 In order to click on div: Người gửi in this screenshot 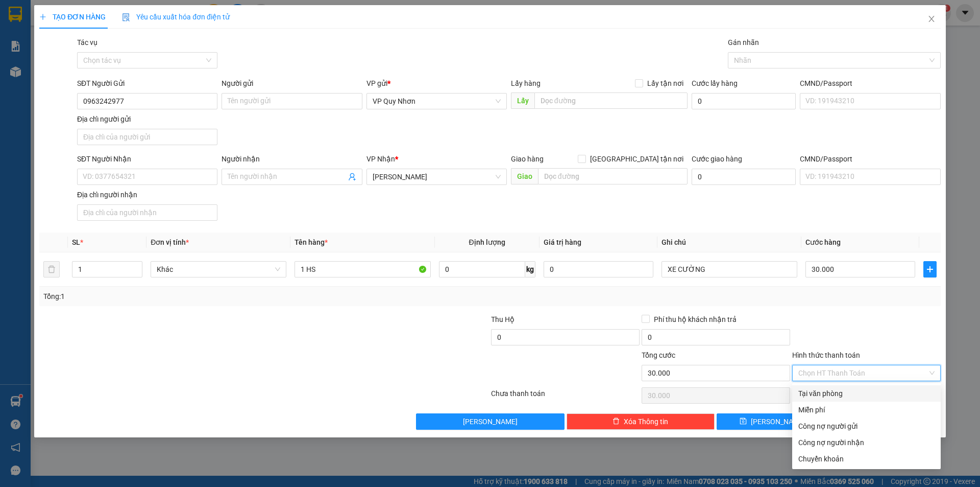, I will do `click(291, 83)`.